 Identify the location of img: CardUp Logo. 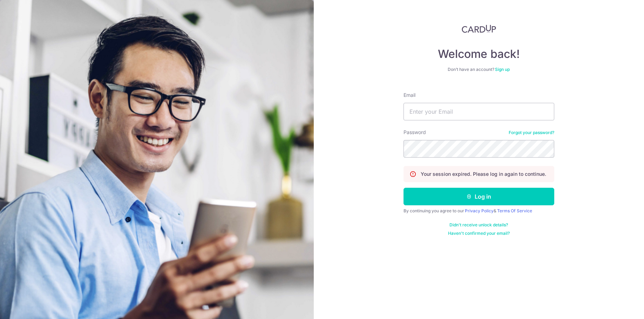
(479, 29).